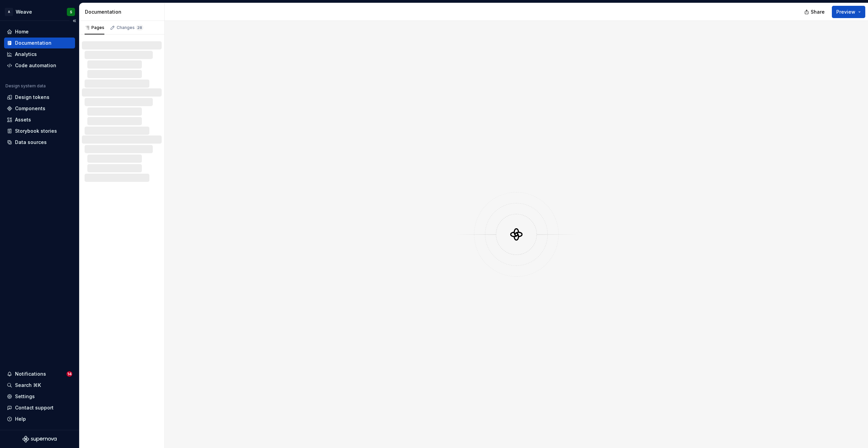 The image size is (868, 448). Describe the element at coordinates (40, 396) in the screenshot. I see `a: Settings` at that location.